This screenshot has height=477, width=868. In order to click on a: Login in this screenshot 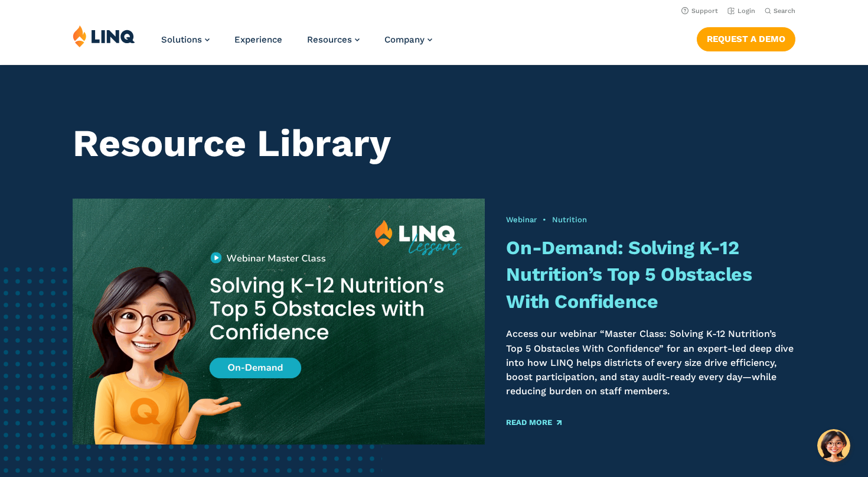, I will do `click(741, 11)`.